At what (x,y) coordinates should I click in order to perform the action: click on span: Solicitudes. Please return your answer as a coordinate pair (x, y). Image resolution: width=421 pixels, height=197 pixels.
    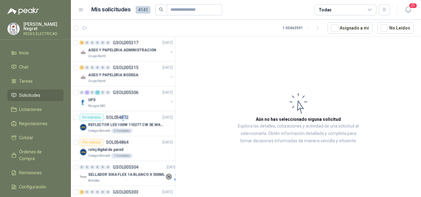
    Looking at the image, I should click on (30, 95).